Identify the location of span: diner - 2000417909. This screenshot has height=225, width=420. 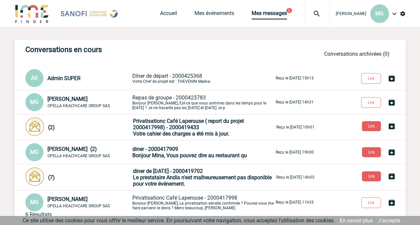
(155, 149).